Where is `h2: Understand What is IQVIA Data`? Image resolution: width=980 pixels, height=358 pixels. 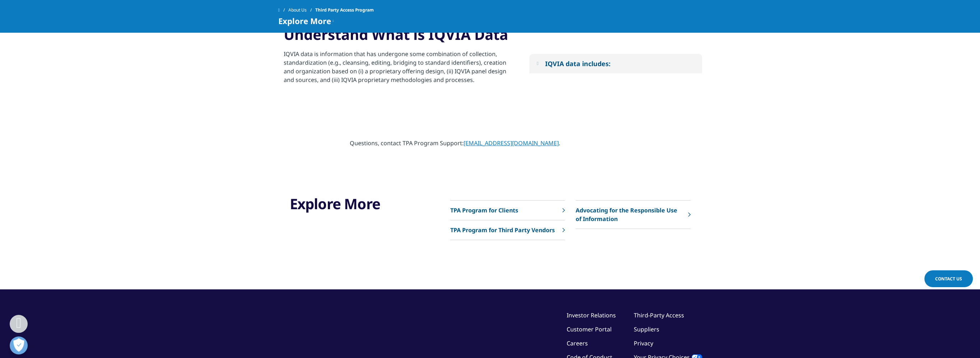
h2: Understand What is IQVIA Data is located at coordinates (396, 37).